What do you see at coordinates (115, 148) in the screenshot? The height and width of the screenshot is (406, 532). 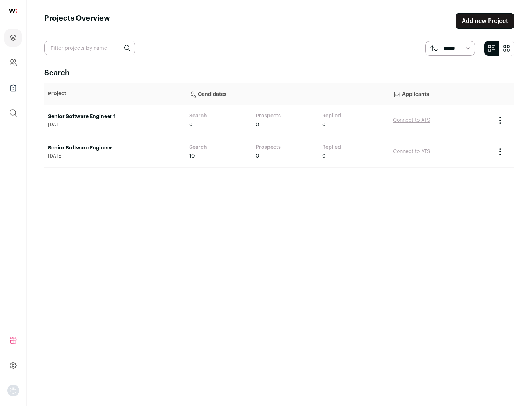 I see `a: Senior Software Engineer` at bounding box center [115, 148].